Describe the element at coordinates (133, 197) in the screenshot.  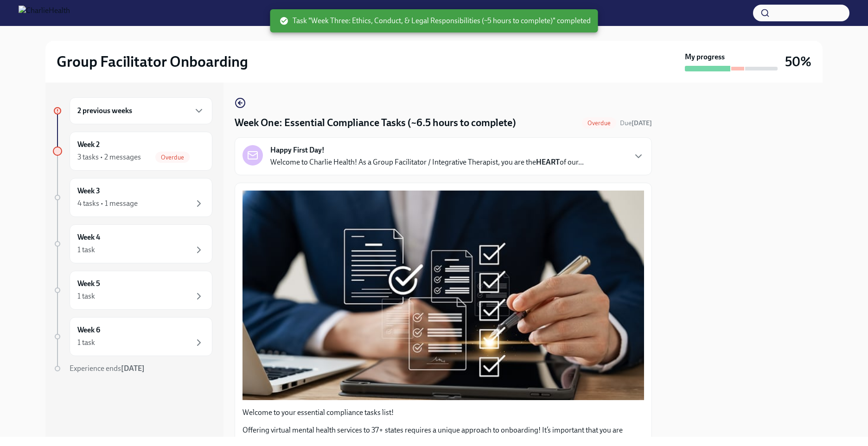
I see `a: Week 34 tasks • 1 message` at that location.